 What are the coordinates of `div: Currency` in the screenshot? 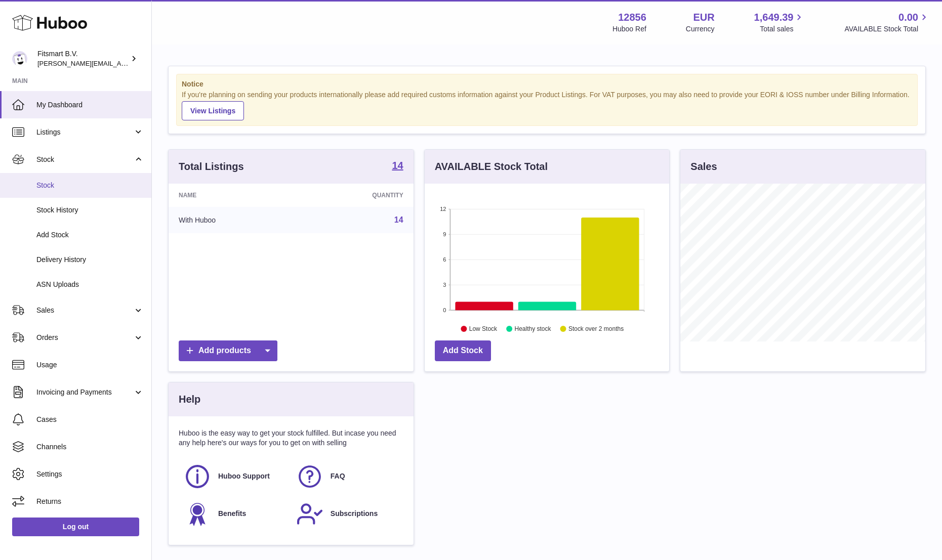 It's located at (700, 29).